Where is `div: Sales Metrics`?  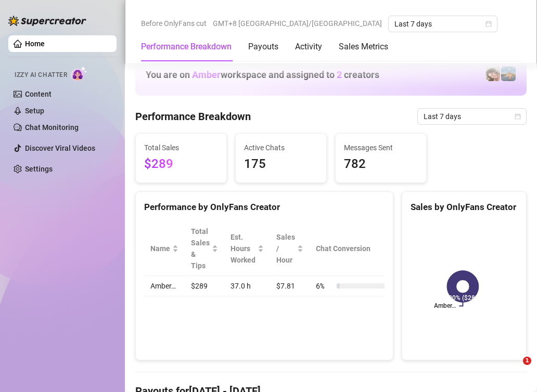 div: Sales Metrics is located at coordinates (363, 47).